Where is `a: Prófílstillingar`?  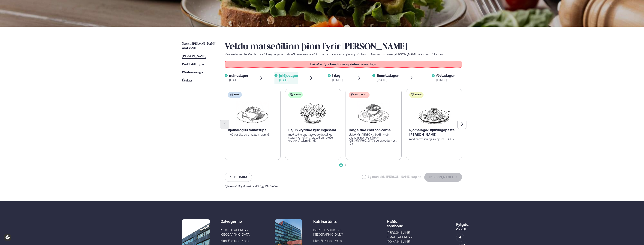
a: Prófílstillingar is located at coordinates (193, 65).